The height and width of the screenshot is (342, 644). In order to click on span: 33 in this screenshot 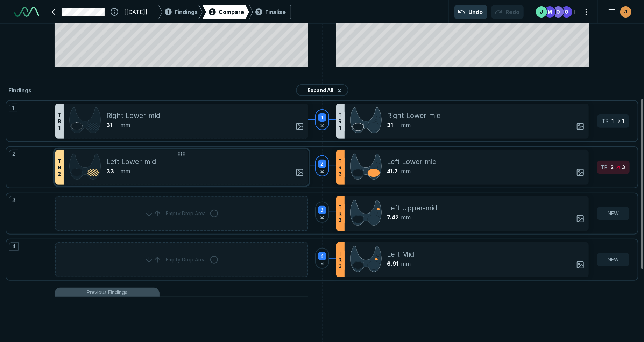, I will do `click(110, 171)`.